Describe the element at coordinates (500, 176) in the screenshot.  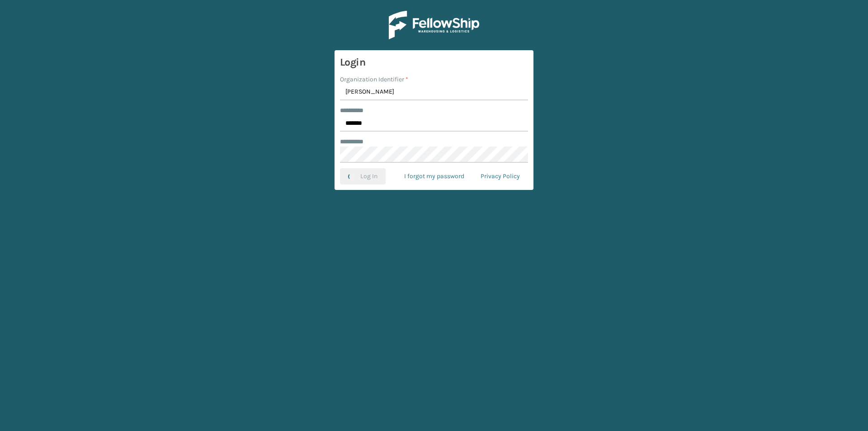
I see `a: Privacy Policy` at that location.